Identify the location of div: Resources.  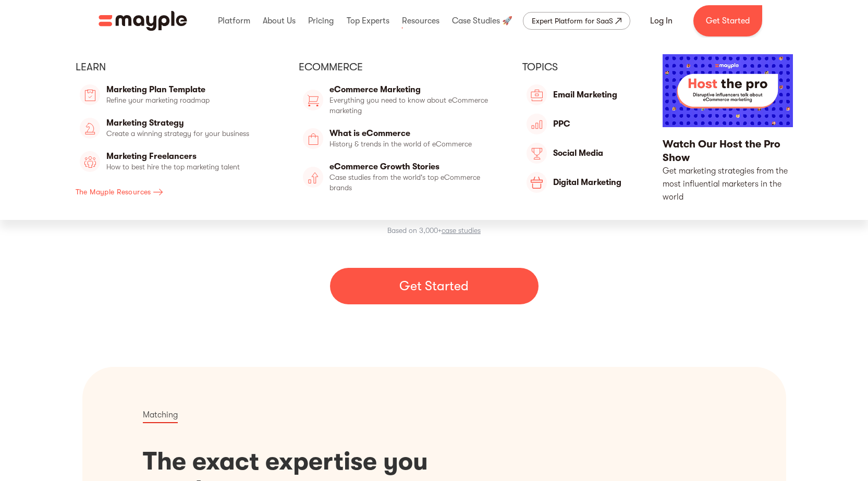
(421, 21).